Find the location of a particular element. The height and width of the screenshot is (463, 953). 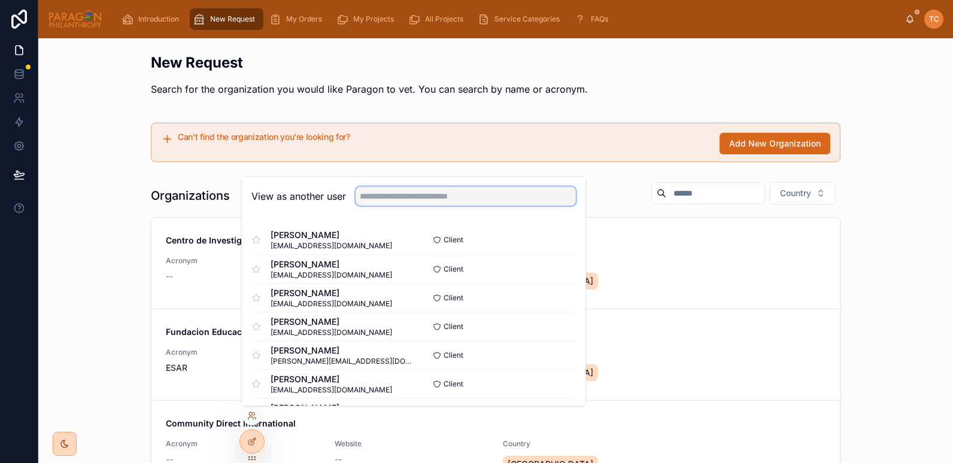

span: Service Categories is located at coordinates (527, 19).